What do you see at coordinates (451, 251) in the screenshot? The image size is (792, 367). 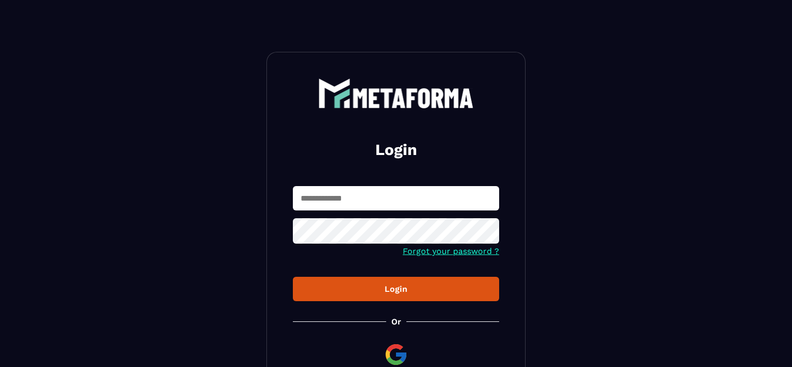 I see `a: Forgot your password ?` at bounding box center [451, 251].